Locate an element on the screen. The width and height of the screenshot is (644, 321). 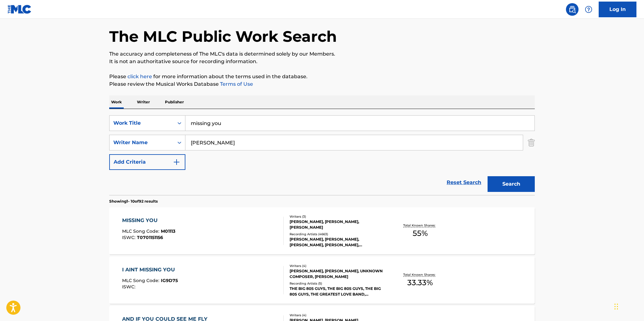
p: Writer is located at coordinates (143, 102).